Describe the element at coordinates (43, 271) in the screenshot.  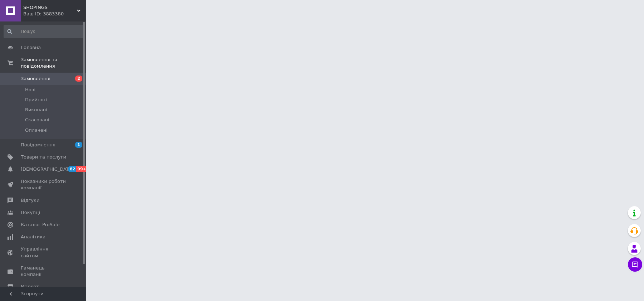
I see `span: Гаманець компанії` at that location.